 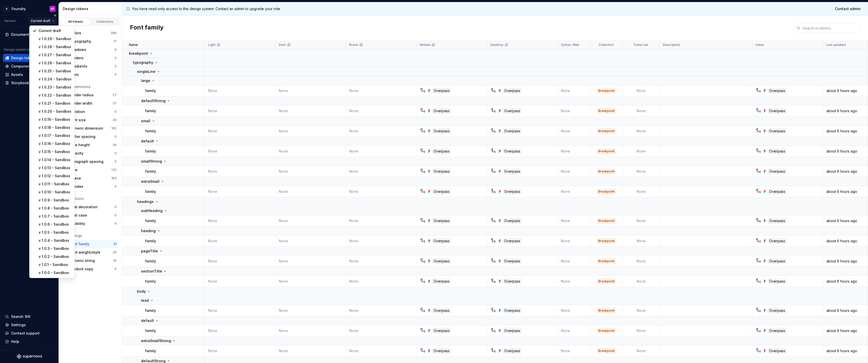 I want to click on div: v 1.0.0 - Sandbox, so click(x=55, y=272).